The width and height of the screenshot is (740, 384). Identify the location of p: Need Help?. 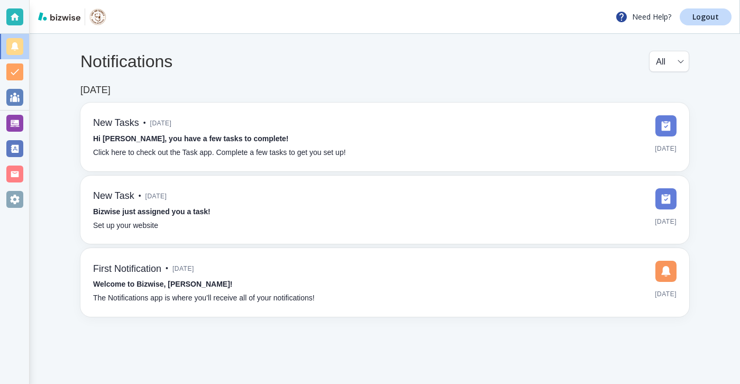
(643, 17).